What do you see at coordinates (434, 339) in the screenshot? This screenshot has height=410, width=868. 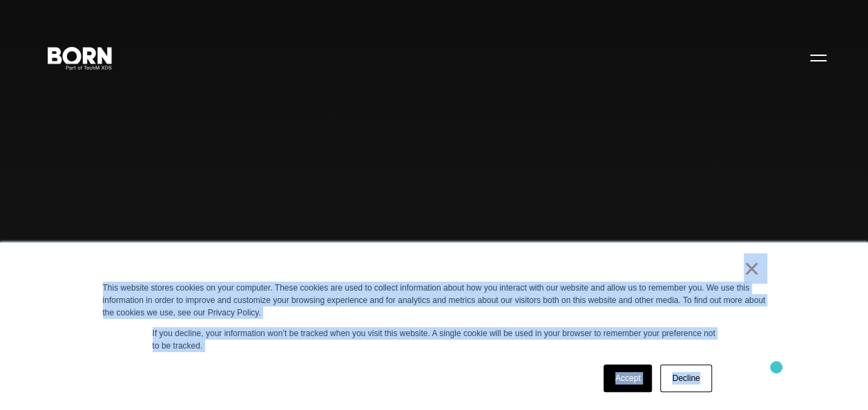 I see `p: If you decline, your information won’t be tracked when you visit this website. A single cookie wi...` at bounding box center [434, 339].